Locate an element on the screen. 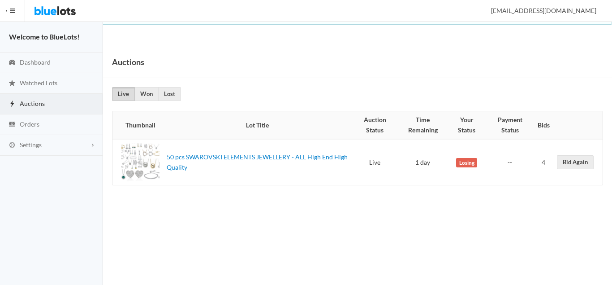 Image resolution: width=612 pixels, height=285 pixels. h1: Auctions is located at coordinates (128, 62).